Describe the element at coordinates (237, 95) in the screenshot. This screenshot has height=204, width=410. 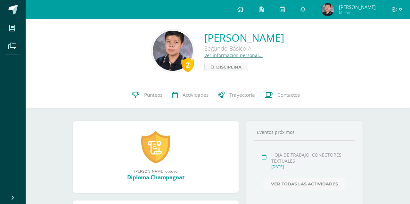
I see `a: Trayectoria` at that location.